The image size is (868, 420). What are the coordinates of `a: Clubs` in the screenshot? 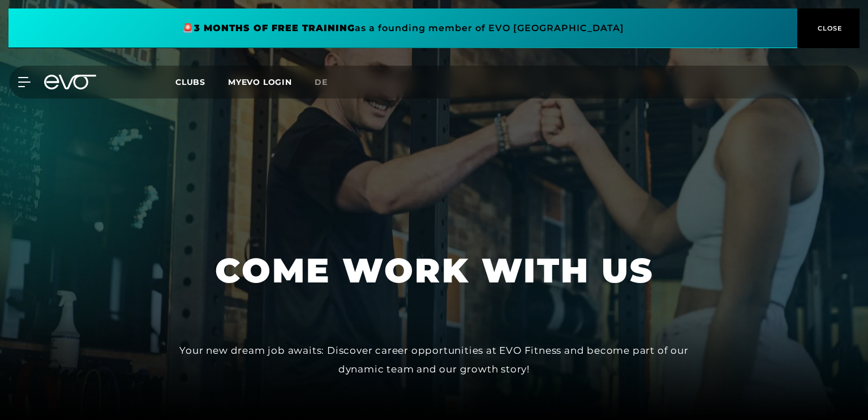 It's located at (201, 82).